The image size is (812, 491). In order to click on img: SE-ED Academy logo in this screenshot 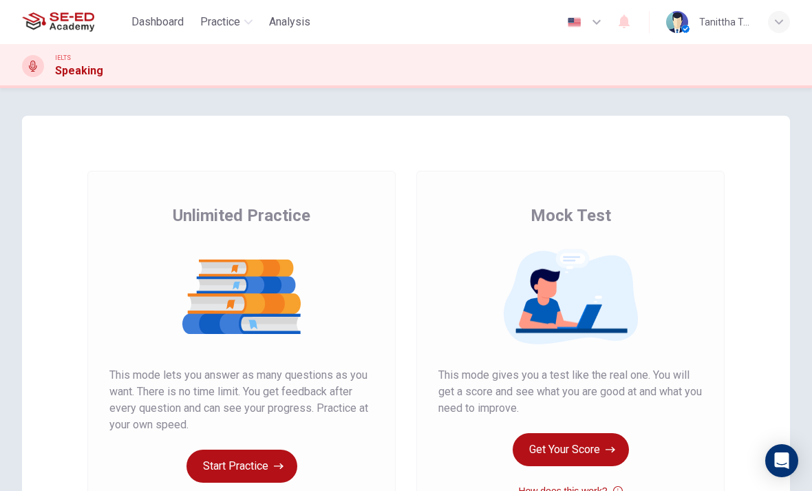, I will do `click(58, 22)`.